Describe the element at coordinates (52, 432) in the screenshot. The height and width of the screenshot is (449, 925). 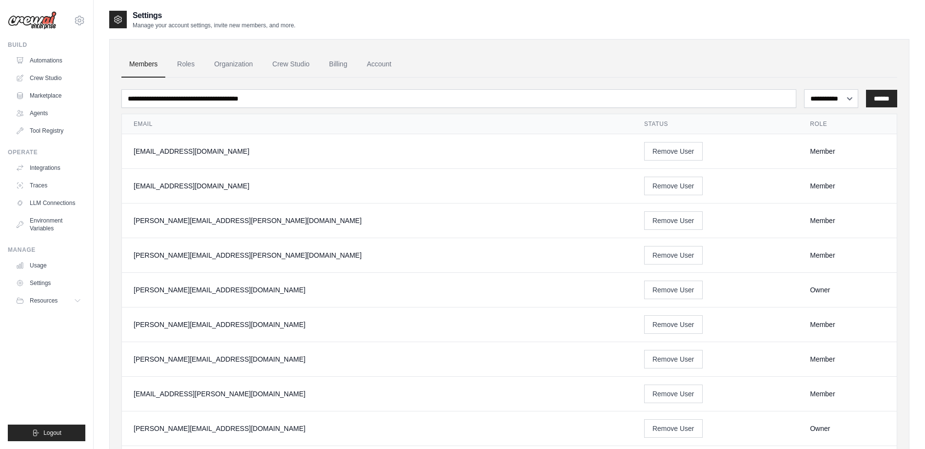
I see `span: Logout` at that location.